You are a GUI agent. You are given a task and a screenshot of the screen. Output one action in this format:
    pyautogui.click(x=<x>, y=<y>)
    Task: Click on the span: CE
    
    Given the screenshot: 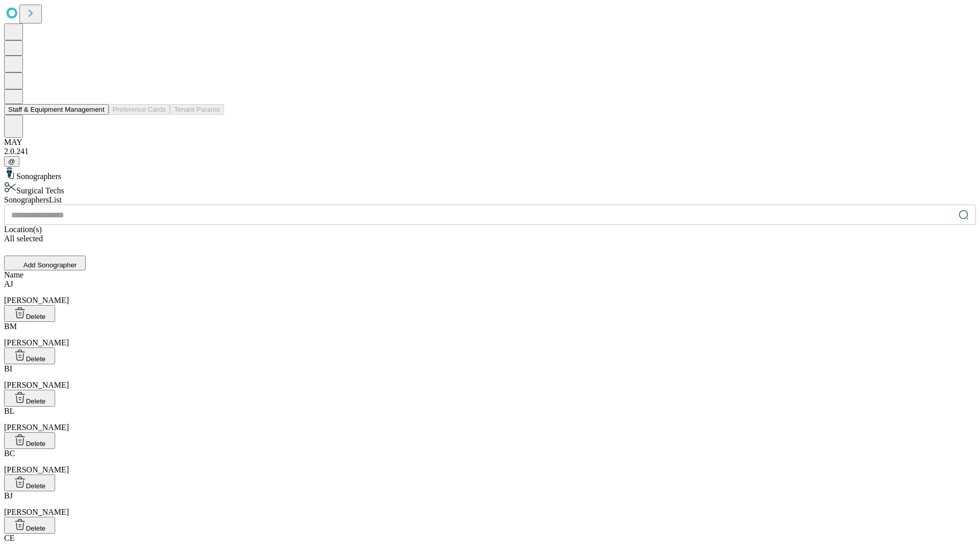 What is the action you would take?
    pyautogui.click(x=9, y=538)
    